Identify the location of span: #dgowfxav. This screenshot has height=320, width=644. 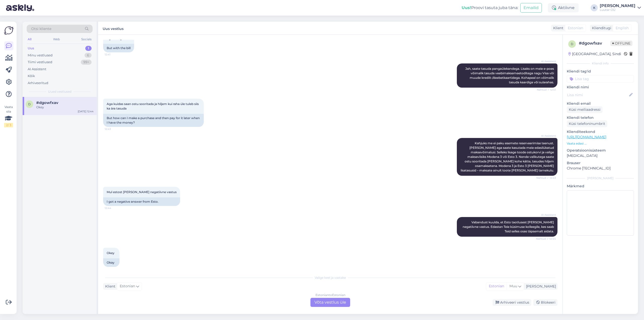
(47, 103).